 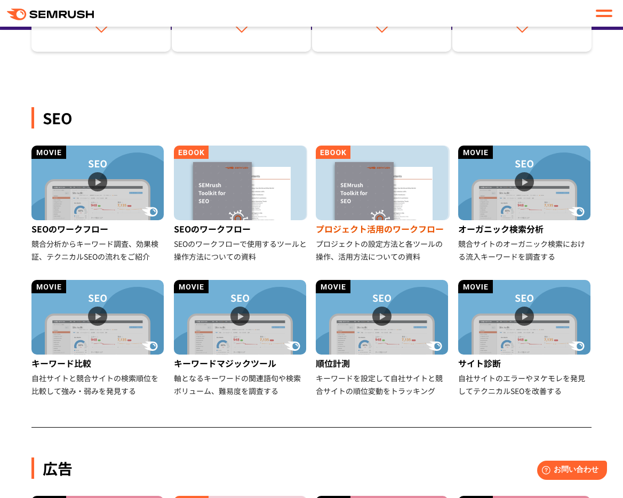 I want to click on a: キーワードマジックツール 軸となるキーワードの関連語句や検索ボリューム、難易度を調査する, so click(x=241, y=339).